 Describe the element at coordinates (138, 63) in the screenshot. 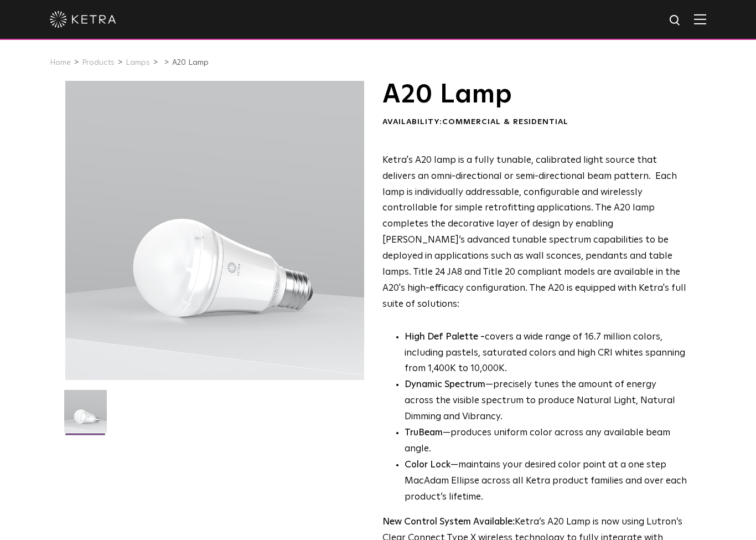

I see `a: Lamps` at that location.